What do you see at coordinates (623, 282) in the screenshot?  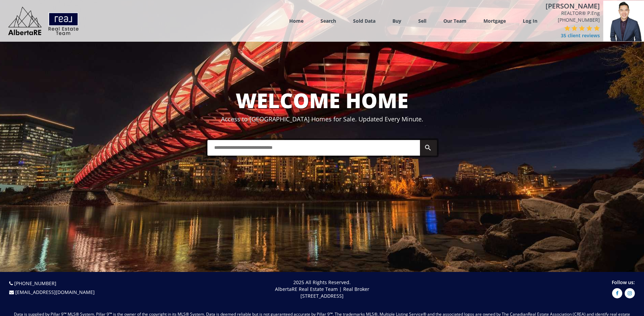 I see `span: Follow us:` at bounding box center [623, 282].